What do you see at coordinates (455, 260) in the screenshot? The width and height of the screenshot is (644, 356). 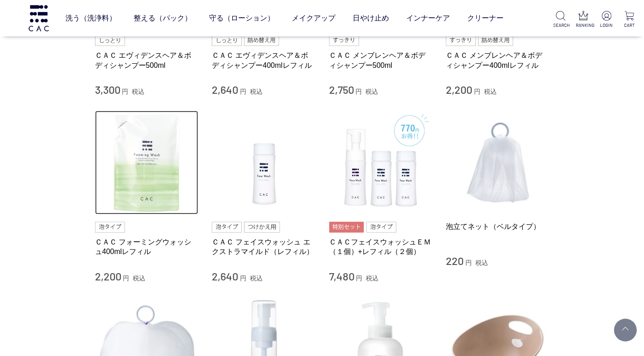 I see `span: 220` at bounding box center [455, 260].